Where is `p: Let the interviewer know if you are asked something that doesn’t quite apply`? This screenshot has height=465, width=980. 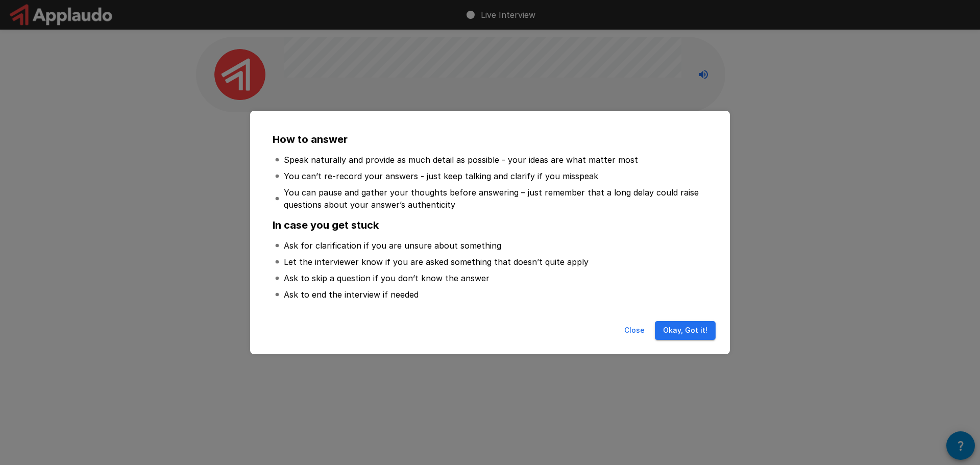 p: Let the interviewer know if you are asked something that doesn’t quite apply is located at coordinates (436, 262).